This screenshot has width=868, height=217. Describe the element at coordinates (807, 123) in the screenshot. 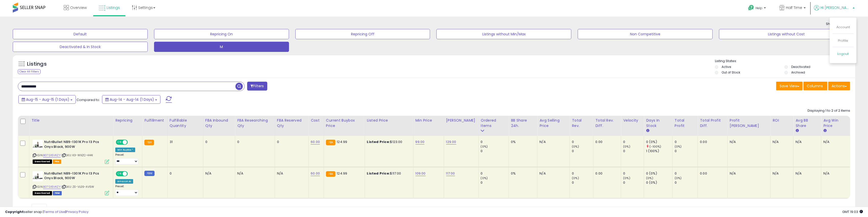

I see `div: Avg BB Share` at that location.